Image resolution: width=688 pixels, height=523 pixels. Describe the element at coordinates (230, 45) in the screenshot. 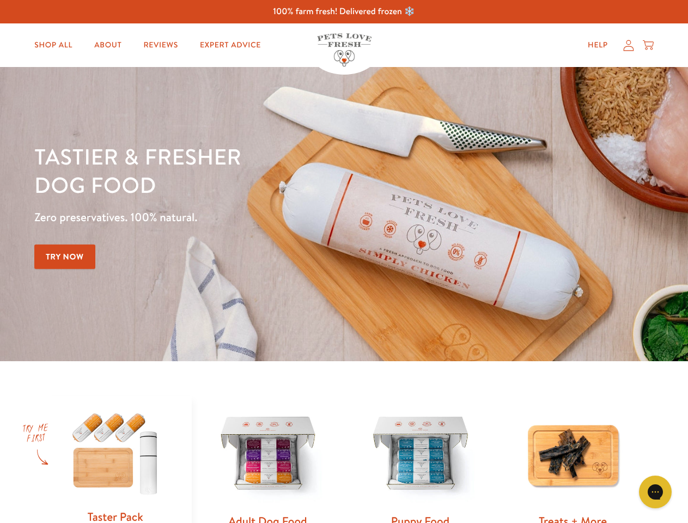

I see `a: Expert Advice` at that location.